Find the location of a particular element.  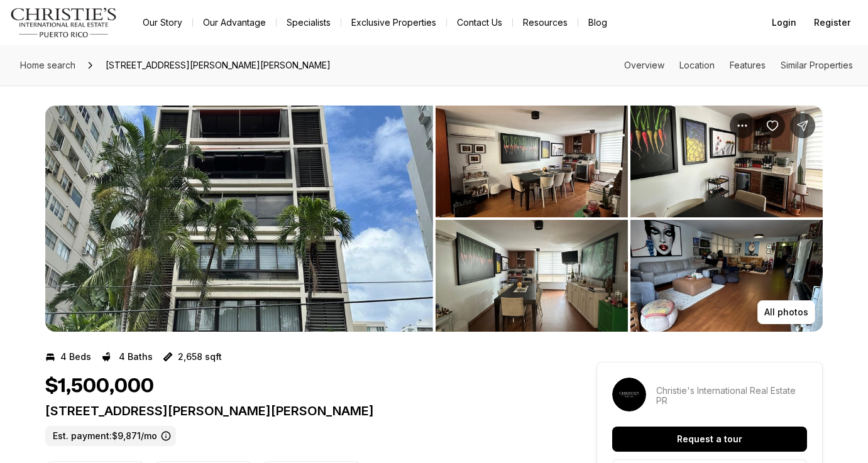

a: Resources is located at coordinates (545, 23).